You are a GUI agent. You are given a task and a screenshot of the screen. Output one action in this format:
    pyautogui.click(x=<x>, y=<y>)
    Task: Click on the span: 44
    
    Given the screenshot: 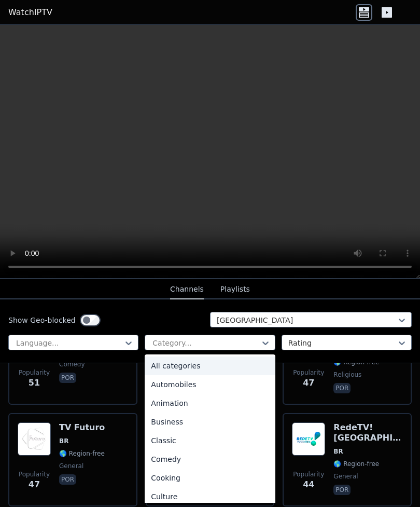 What is the action you would take?
    pyautogui.click(x=309, y=484)
    